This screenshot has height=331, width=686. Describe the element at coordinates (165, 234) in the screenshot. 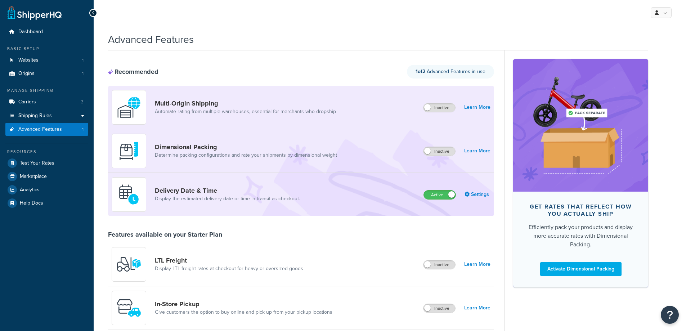

I see `div: Features available on your Starter Plan` at that location.